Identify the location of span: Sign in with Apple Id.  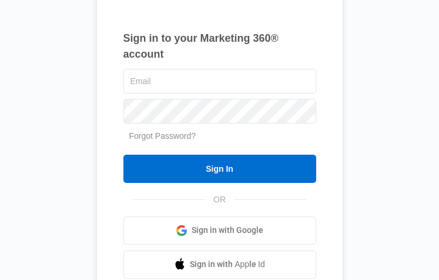
(227, 264).